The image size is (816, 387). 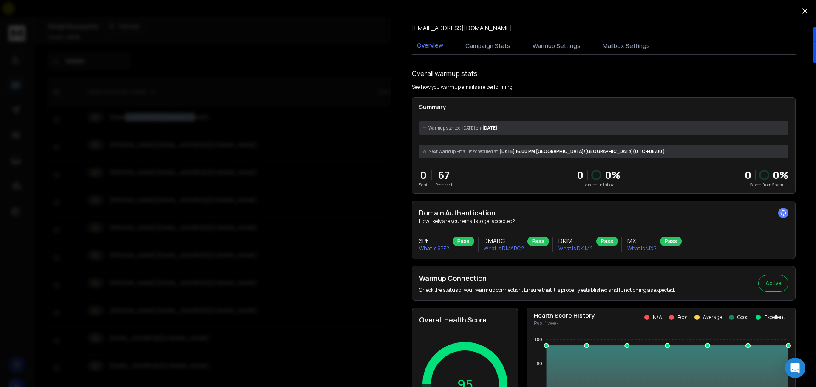 What do you see at coordinates (682, 317) in the screenshot?
I see `p: Poor` at bounding box center [682, 317].